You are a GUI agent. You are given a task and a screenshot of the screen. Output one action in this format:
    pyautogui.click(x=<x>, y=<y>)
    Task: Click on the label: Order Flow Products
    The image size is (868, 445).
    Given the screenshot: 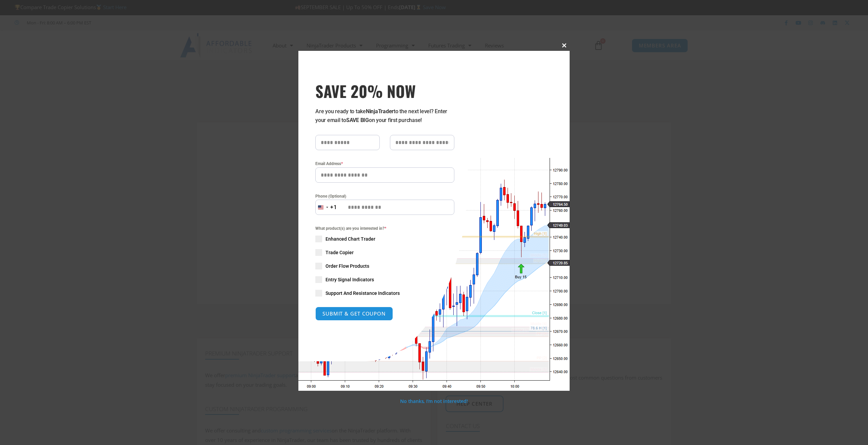 What is the action you would take?
    pyautogui.click(x=385, y=266)
    